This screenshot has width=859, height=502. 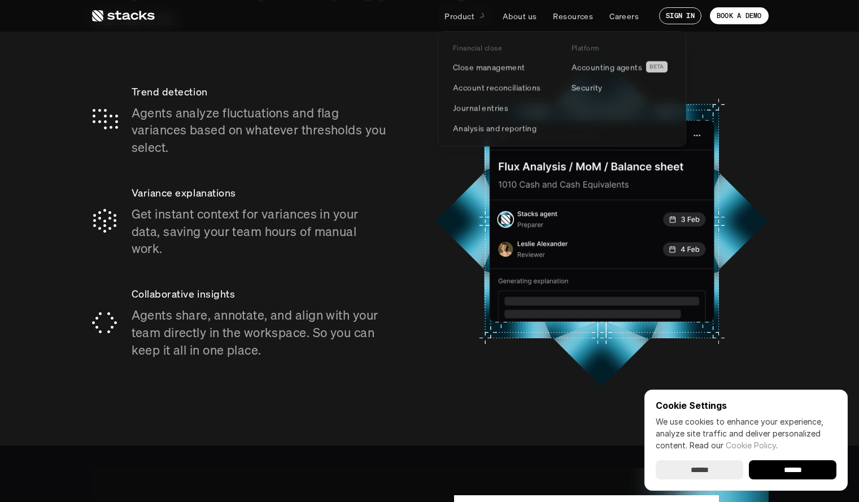 I want to click on a: Account reconciliations, so click(x=502, y=88).